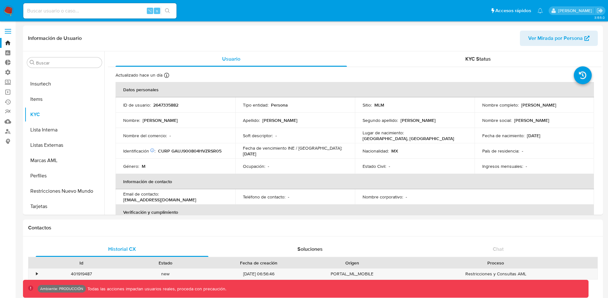  What do you see at coordinates (254, 166) in the screenshot?
I see `p: Ocupación :` at bounding box center [254, 166].